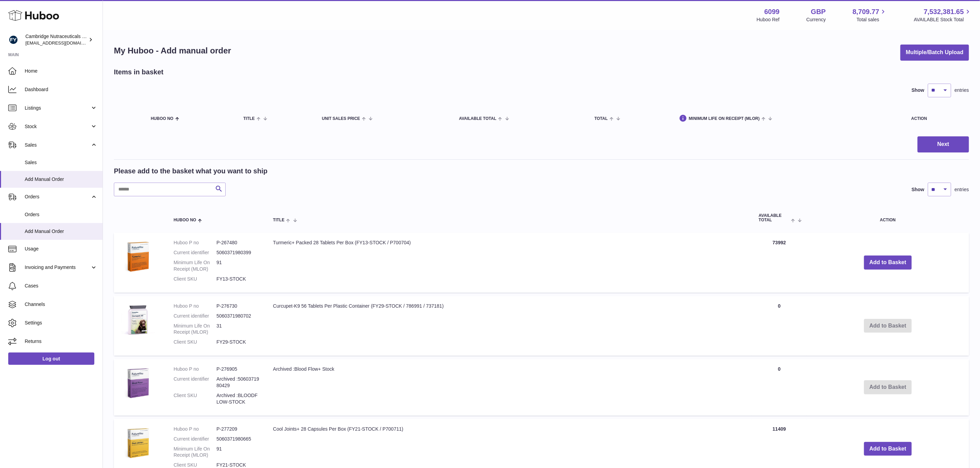  Describe the element at coordinates (61, 249) in the screenshot. I see `span: Usage` at that location.